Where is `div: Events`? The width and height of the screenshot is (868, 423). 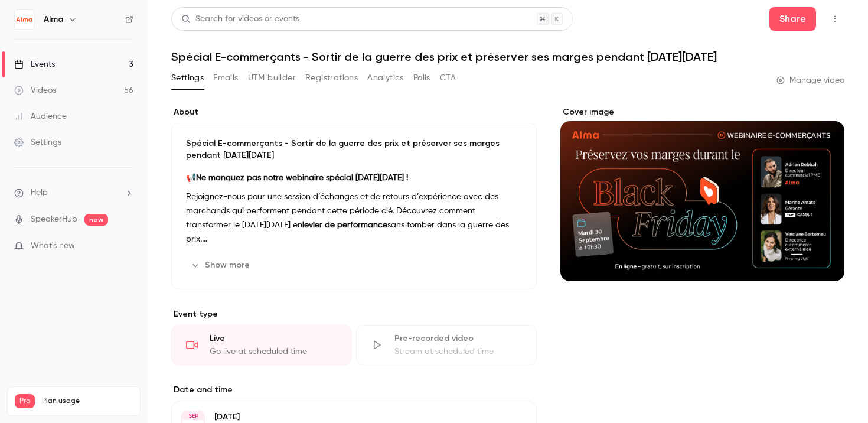 div: Events is located at coordinates (34, 64).